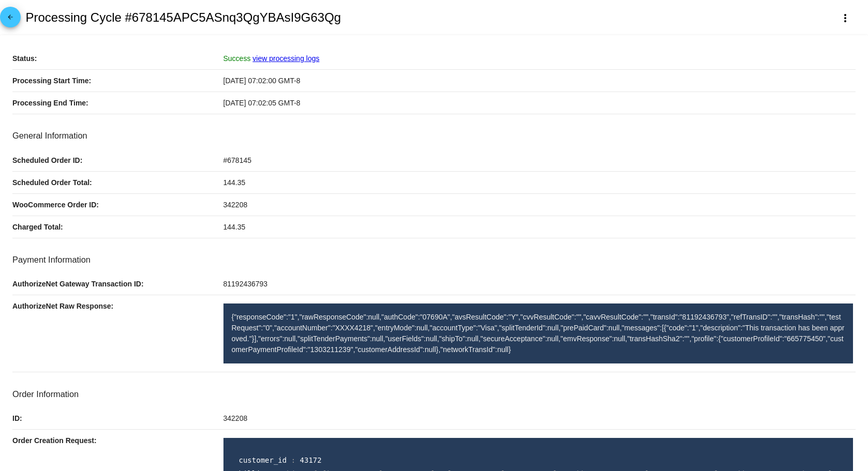 The image size is (868, 471). What do you see at coordinates (118, 183) in the screenshot?
I see `p: Scheduled Order Total:` at bounding box center [118, 183].